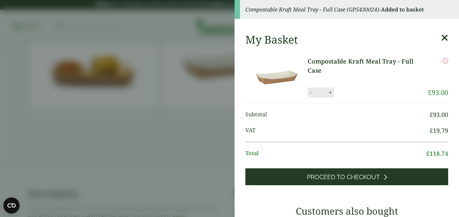 The height and width of the screenshot is (217, 459). Describe the element at coordinates (335, 153) in the screenshot. I see `span: Total` at that location.